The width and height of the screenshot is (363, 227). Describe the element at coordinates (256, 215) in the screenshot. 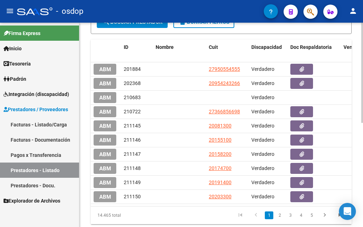

I see `a: go to previous page` at that location.